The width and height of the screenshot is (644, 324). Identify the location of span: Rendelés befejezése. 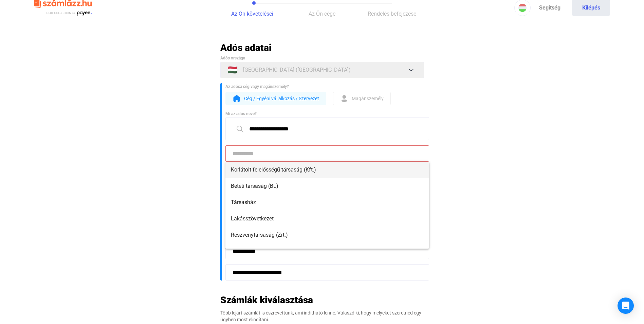
(392, 14).